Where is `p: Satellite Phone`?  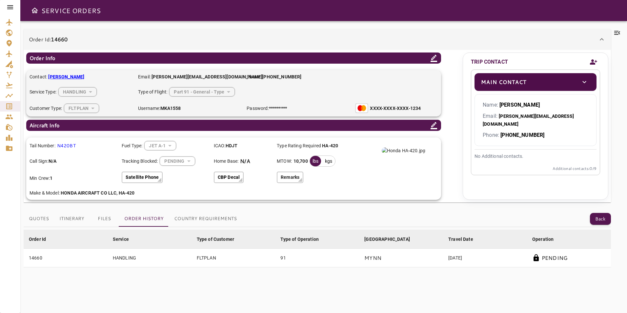
p: Satellite Phone is located at coordinates (142, 177).